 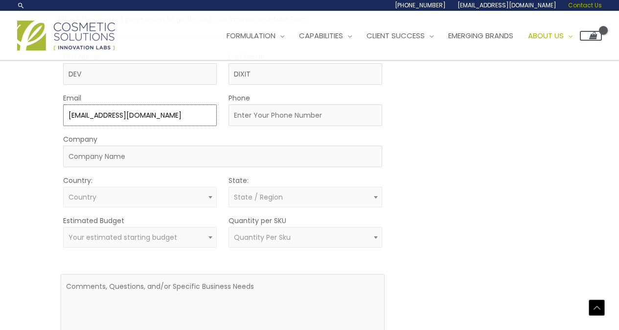 I want to click on span: Quantity Per Sku, so click(x=262, y=237).